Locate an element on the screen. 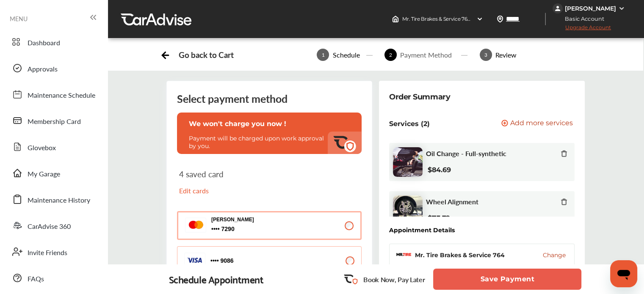 The height and width of the screenshot is (294, 644). img: location_vector.a44bc228.svg is located at coordinates (500, 19).